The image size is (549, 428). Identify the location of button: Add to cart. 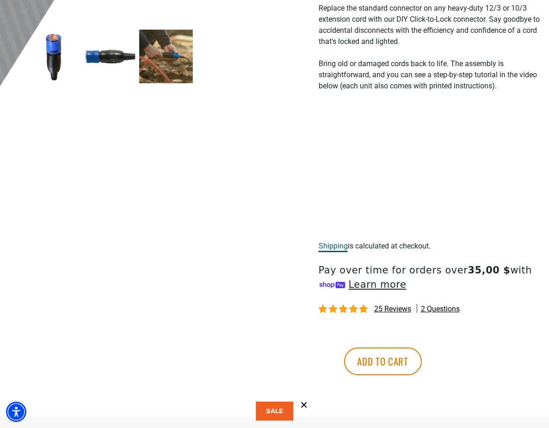
(383, 361).